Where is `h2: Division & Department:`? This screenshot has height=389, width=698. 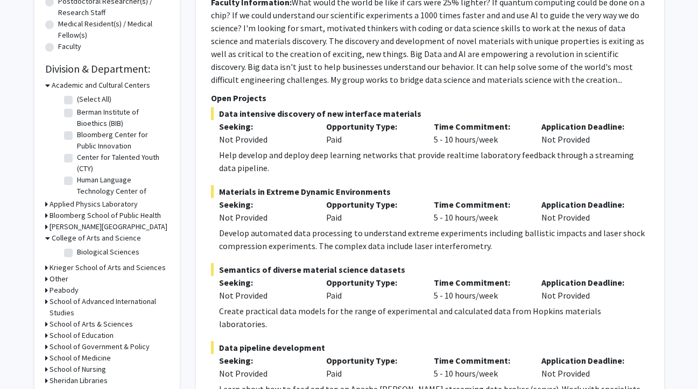 h2: Division & Department: is located at coordinates (107, 69).